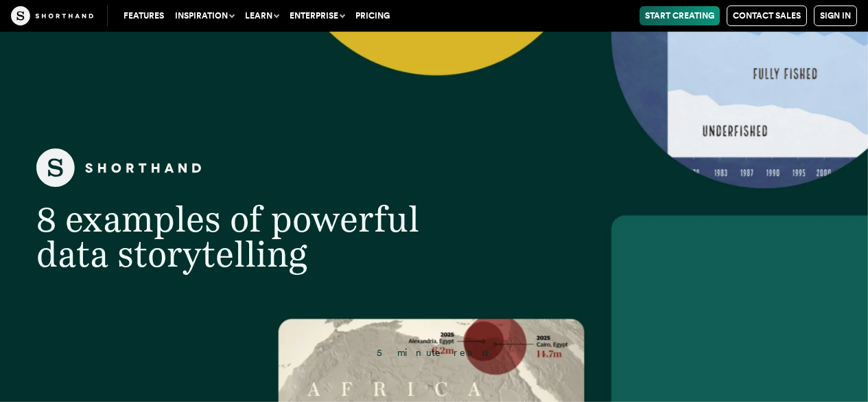 This screenshot has width=868, height=402. Describe the element at coordinates (373, 16) in the screenshot. I see `a: Pricing` at that location.